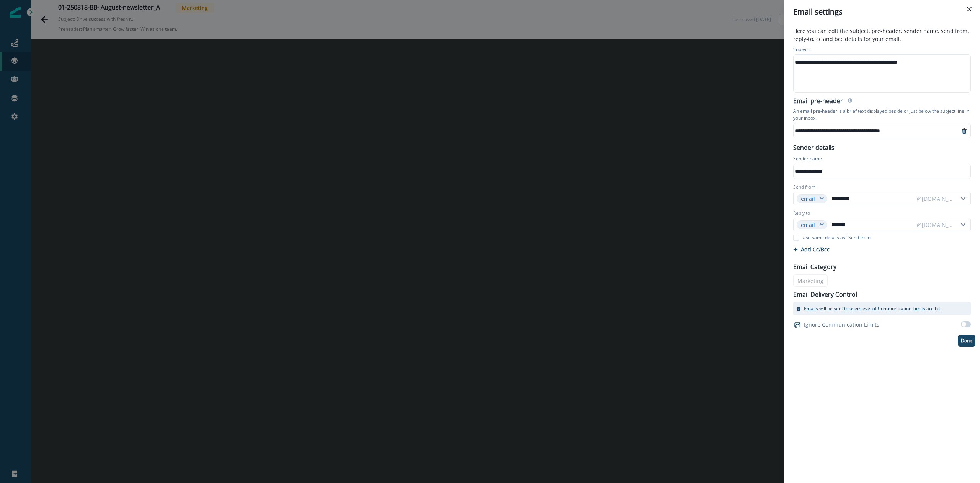 The image size is (980, 483). I want to click on p: Use same details as "Send from", so click(838, 238).